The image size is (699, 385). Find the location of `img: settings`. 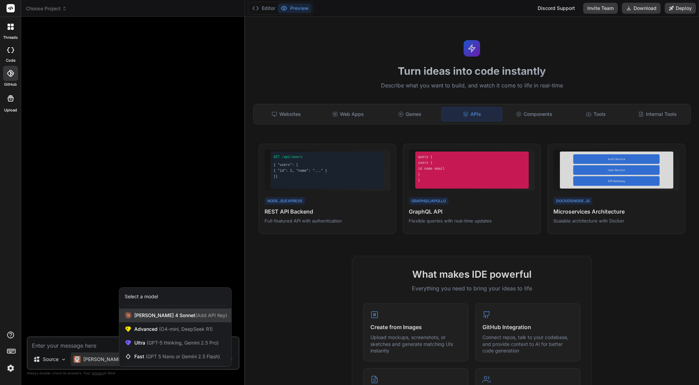

img: settings is located at coordinates (11, 368).